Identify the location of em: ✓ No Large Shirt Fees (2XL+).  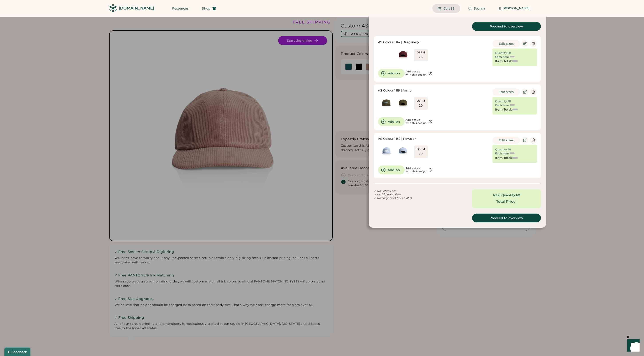
(393, 198).